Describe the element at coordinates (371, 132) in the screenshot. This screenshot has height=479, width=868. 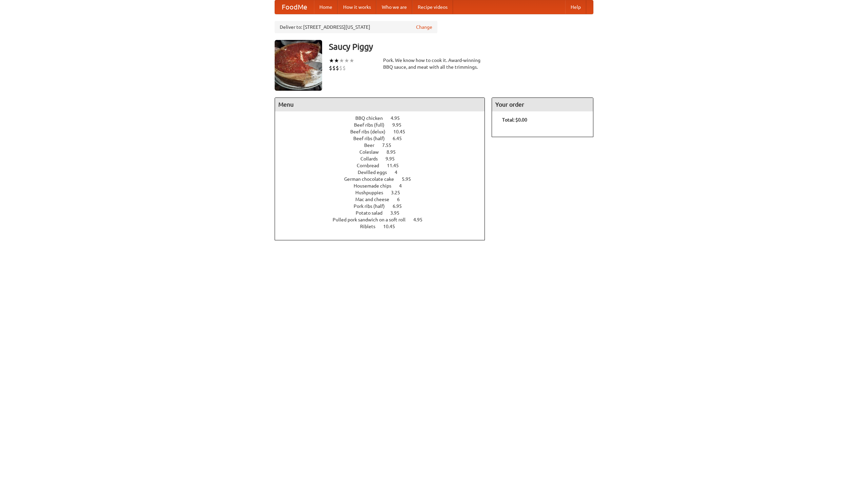
I see `span: Beef ribs (delux)` at that location.